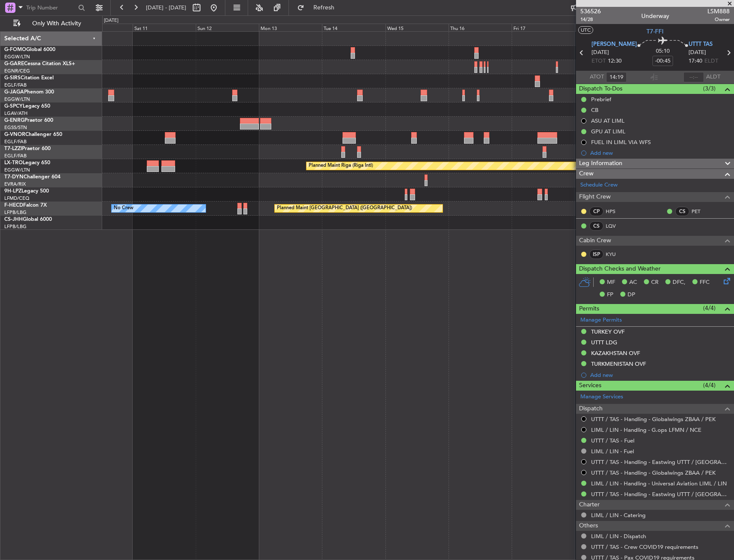  What do you see at coordinates (590, 11) in the screenshot?
I see `span: 536526` at bounding box center [590, 11].